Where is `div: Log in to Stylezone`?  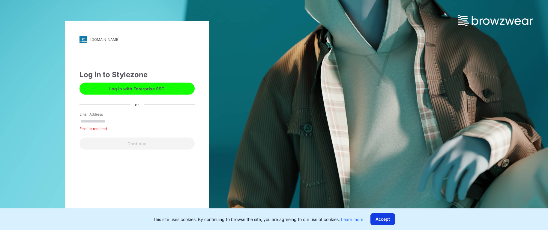 div: Log in to Stylezone is located at coordinates (137, 75).